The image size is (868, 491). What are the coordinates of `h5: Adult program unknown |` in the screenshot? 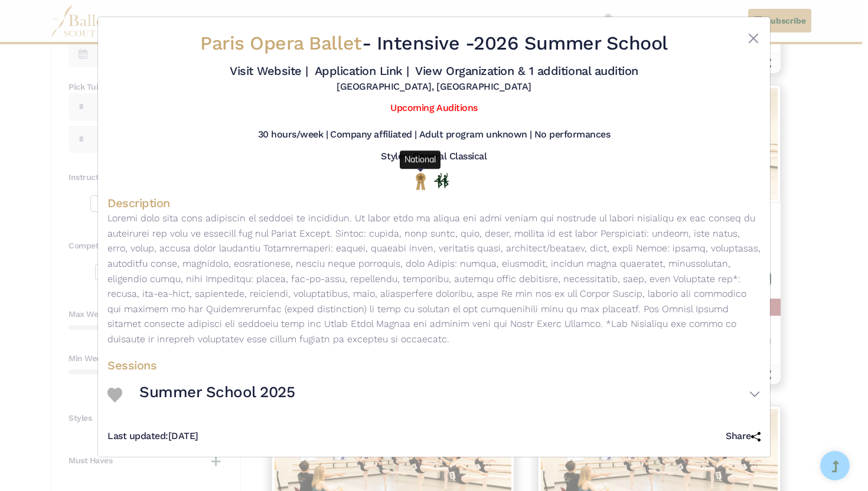 It's located at (476, 134).